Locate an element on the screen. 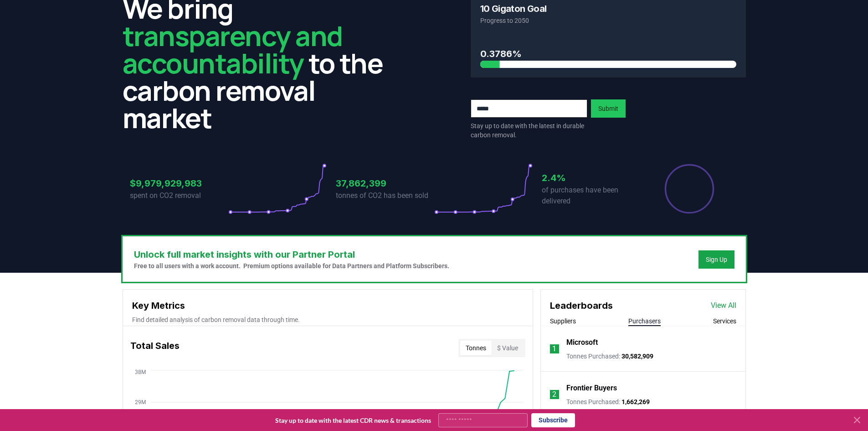  p: Progress to 2050 is located at coordinates (608, 20).